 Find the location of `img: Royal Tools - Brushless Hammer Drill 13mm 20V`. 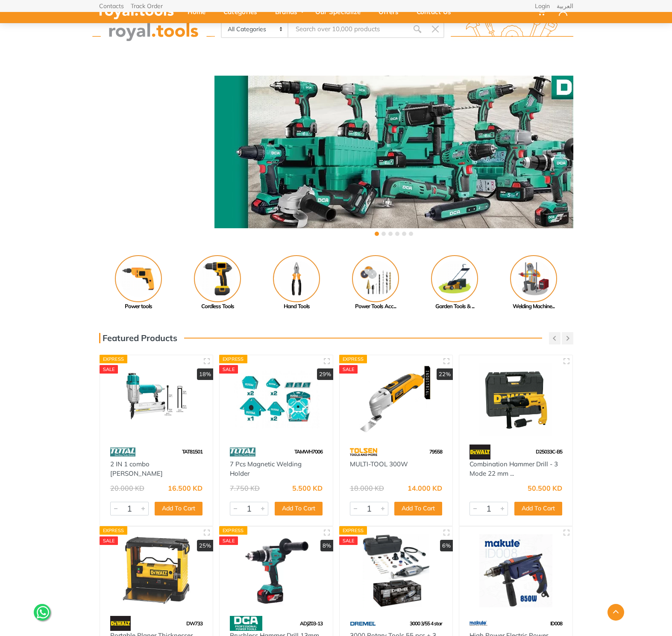

img: Royal Tools - Brushless Hammer Drill 13mm 20V is located at coordinates (276, 570).